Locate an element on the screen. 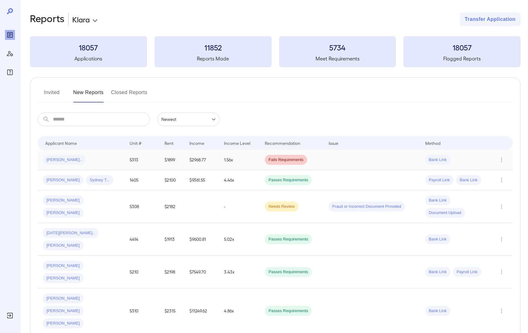  summary: 18057Applications11852Reports Made5734Meet Requirements18057Flagged Reports is located at coordinates (275, 52).